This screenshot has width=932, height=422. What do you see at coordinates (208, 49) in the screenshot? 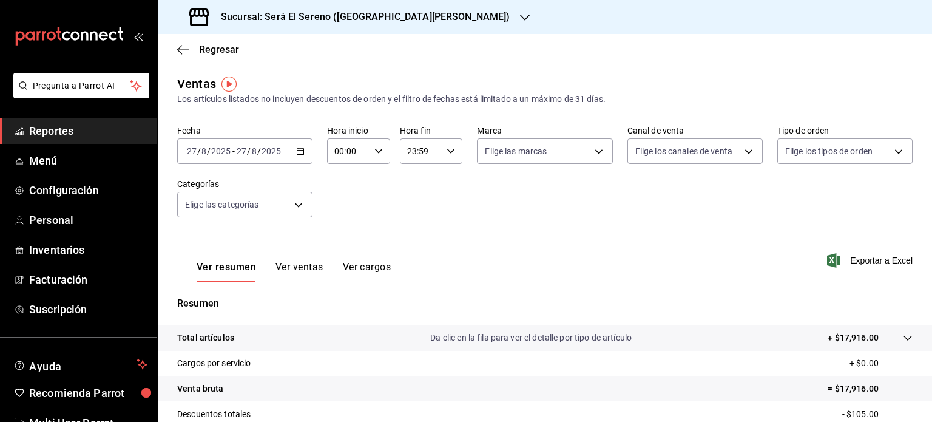
I see `button: Regresar` at bounding box center [208, 49].